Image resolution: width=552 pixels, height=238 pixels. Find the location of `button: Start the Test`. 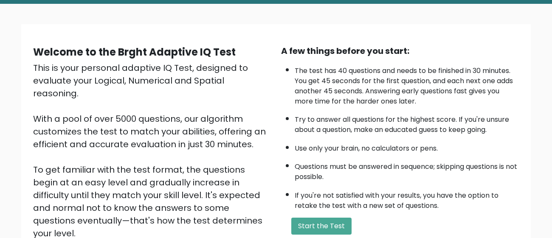

button: Start the Test is located at coordinates (321, 226).